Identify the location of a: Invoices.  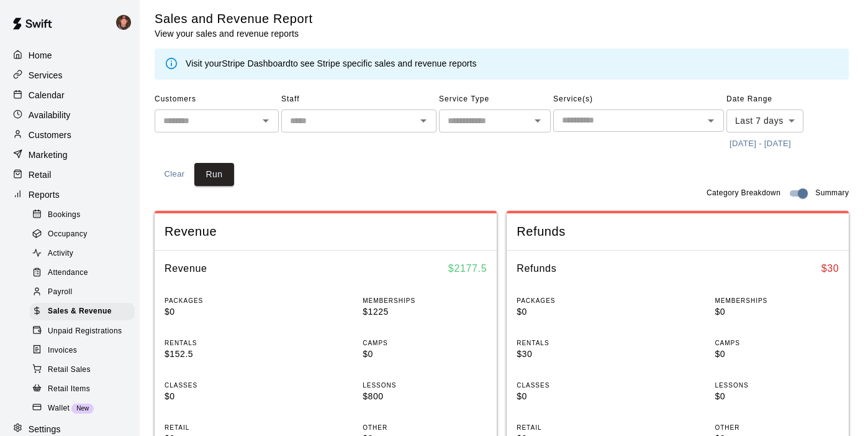
(84, 350).